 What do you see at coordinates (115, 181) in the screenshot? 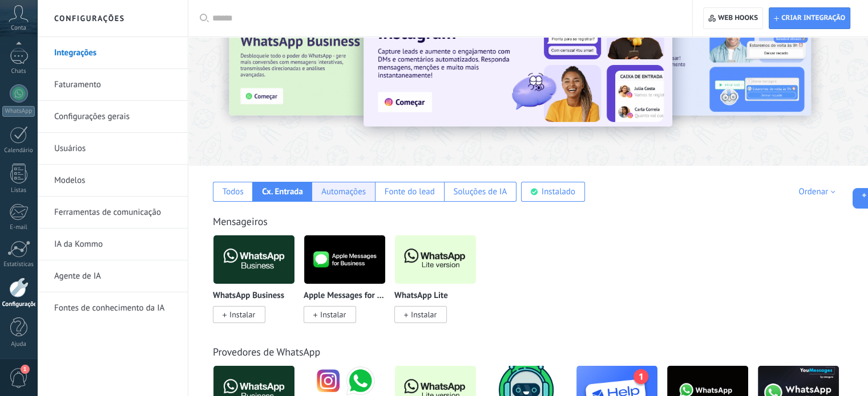
I see `a: Modelos` at bounding box center [115, 181].